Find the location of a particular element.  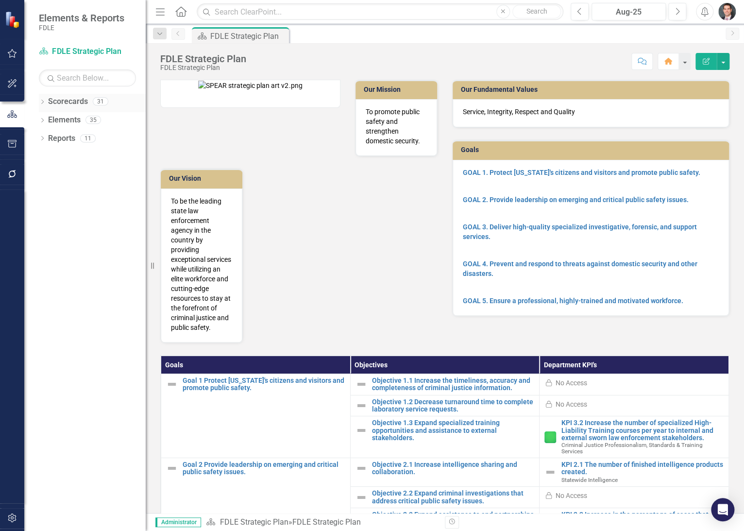

a: Objective 2.2 Expand criminal investigations that address critical public safety issues. is located at coordinates (453, 497).